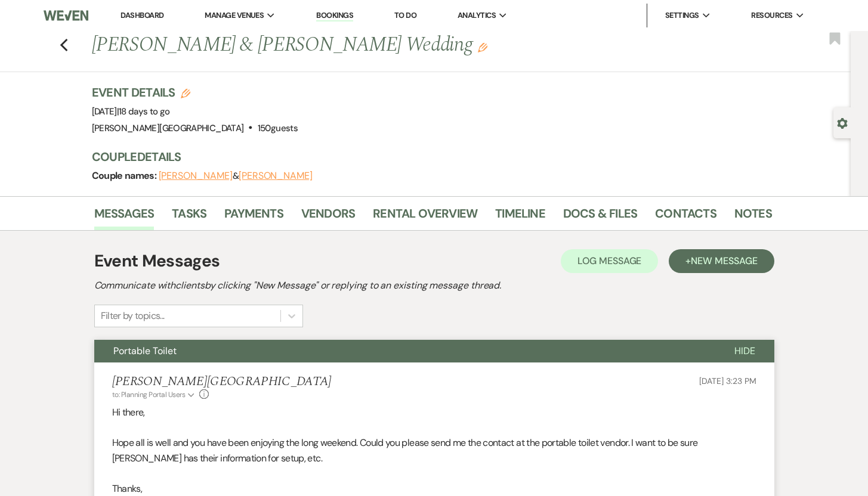 Image resolution: width=868 pixels, height=496 pixels. I want to click on h3: Couple Details, so click(426, 157).